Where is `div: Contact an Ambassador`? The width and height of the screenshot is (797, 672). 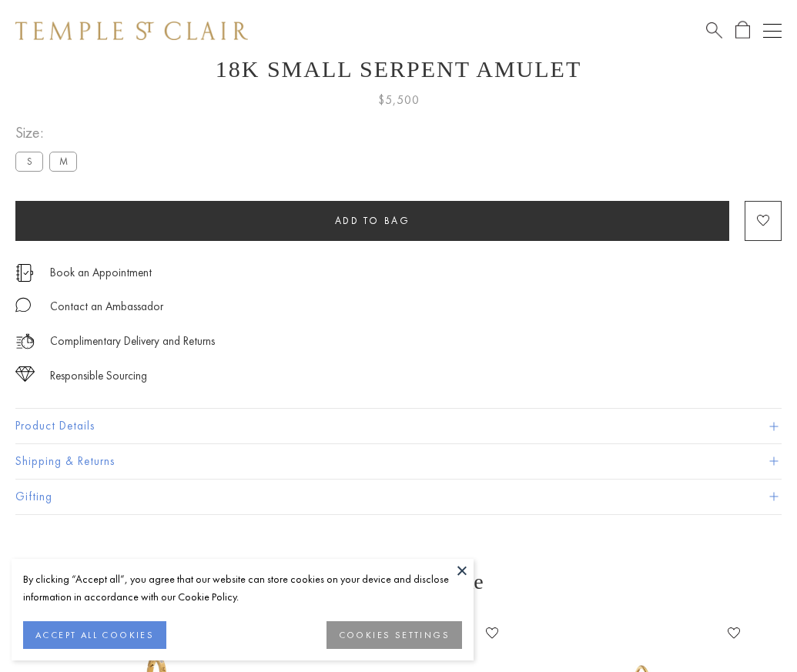
div: Contact an Ambassador is located at coordinates (106, 306).